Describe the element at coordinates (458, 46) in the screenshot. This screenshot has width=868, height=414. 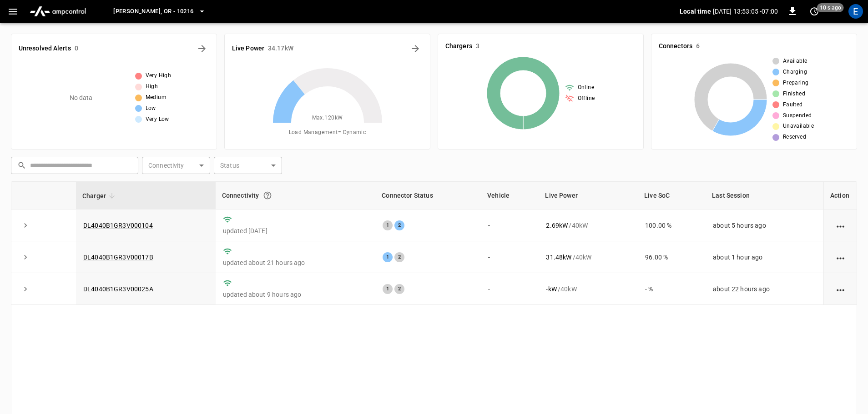
I see `h6: Chargers` at that location.